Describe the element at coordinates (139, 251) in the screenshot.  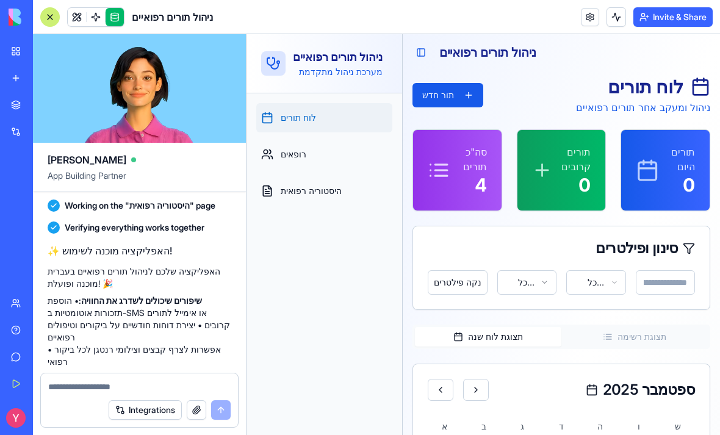
I see `h2: ✨ האפליקציה מוכנה לשימוש!` at that location.